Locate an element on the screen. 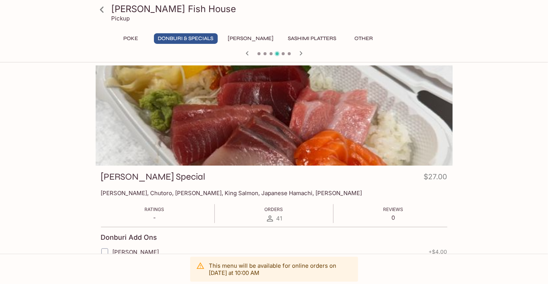  button: Donburi & Specials is located at coordinates (186, 39).